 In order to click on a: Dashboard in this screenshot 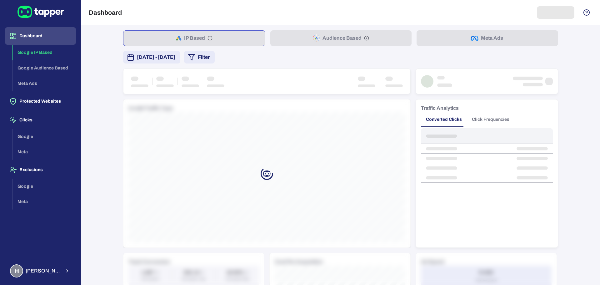, I will do `click(40, 35)`.